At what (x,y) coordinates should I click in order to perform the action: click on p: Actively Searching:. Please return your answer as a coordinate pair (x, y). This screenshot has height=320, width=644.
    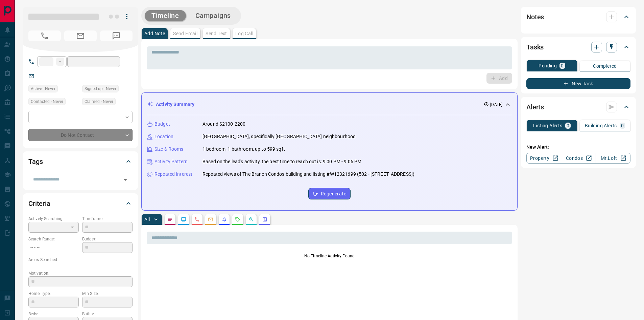
    Looking at the image, I should click on (54, 218).